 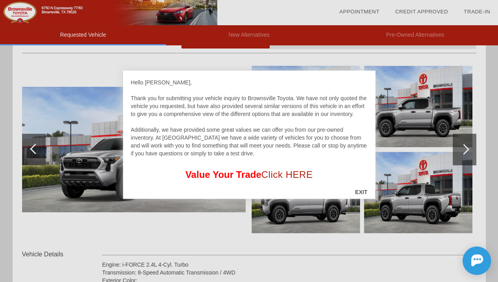 What do you see at coordinates (249, 174) in the screenshot?
I see `font: Value Your Trade` at bounding box center [249, 174].